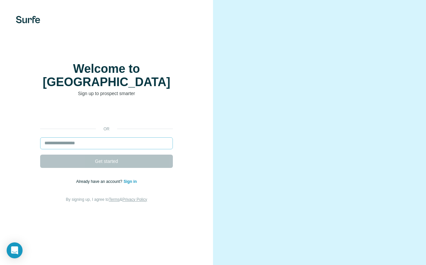  Describe the element at coordinates (107, 199) in the screenshot. I see `span: By signing up, I agree to &` at that location.